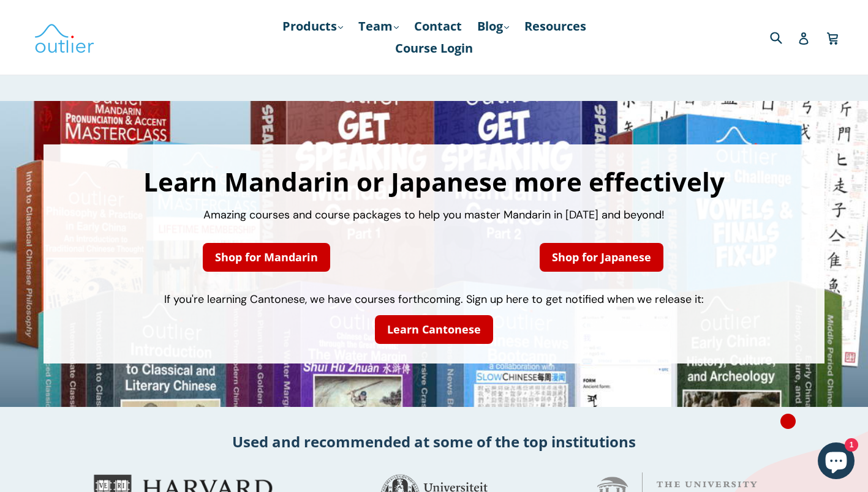 Image resolution: width=868 pixels, height=492 pixels. I want to click on a: Shop for Mandarin, so click(266, 257).